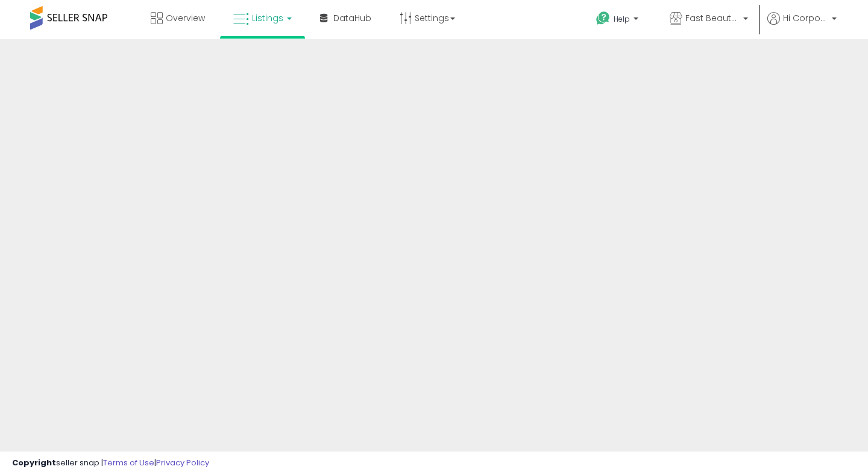 This screenshot has width=868, height=475. What do you see at coordinates (802, 25) in the screenshot?
I see `a: Hi Corporate` at bounding box center [802, 25].